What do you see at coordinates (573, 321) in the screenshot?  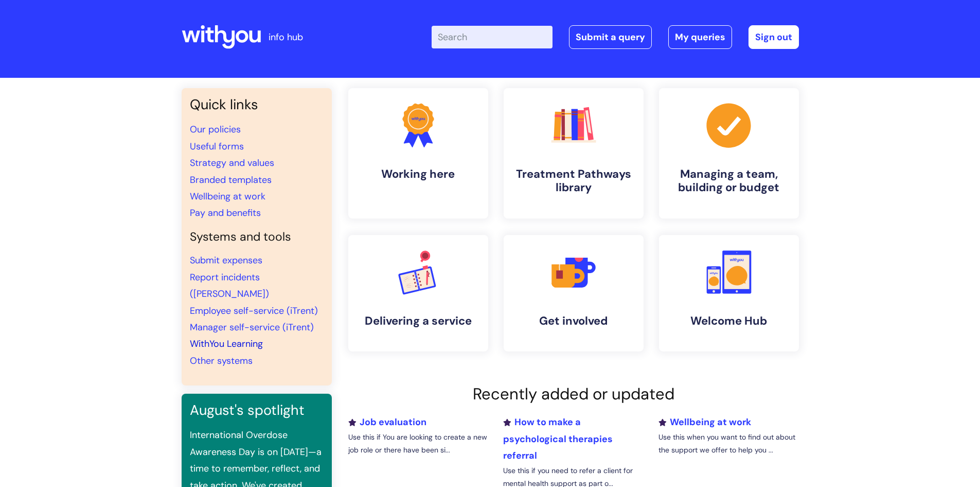 I see `h4: Get involved` at bounding box center [573, 321].